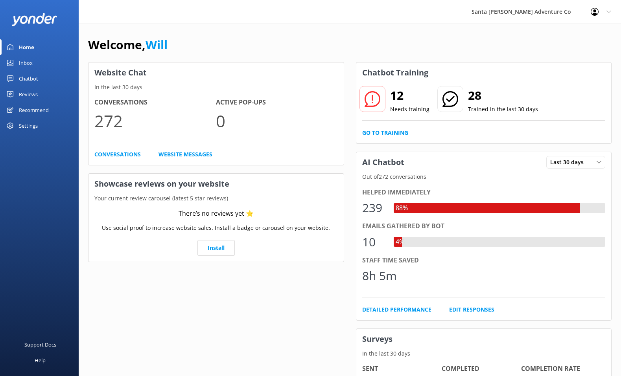  I want to click on h3: Chatbot Training, so click(395, 73).